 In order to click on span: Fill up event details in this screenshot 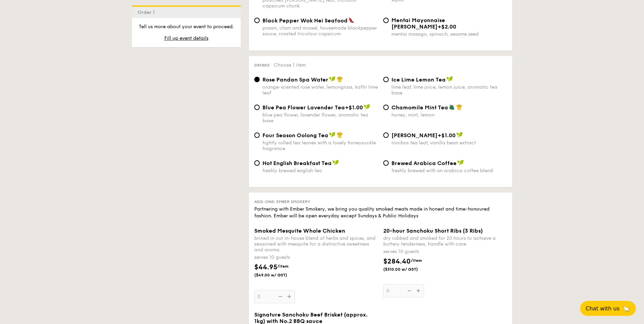, I will do `click(186, 38)`.